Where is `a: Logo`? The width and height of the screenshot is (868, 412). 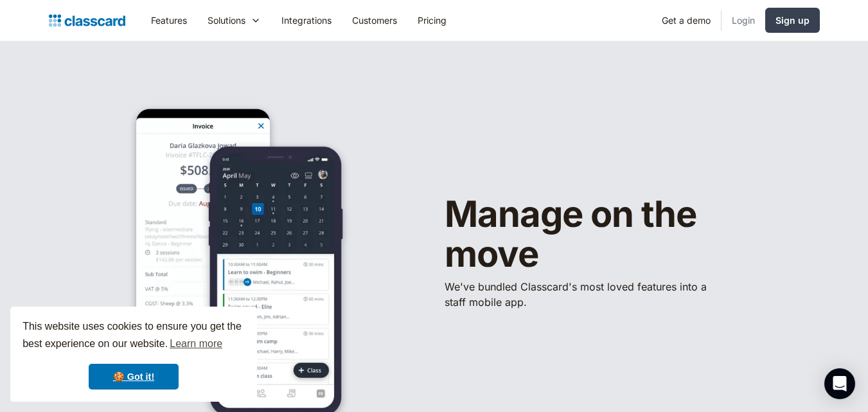 a: Logo is located at coordinates (87, 20).